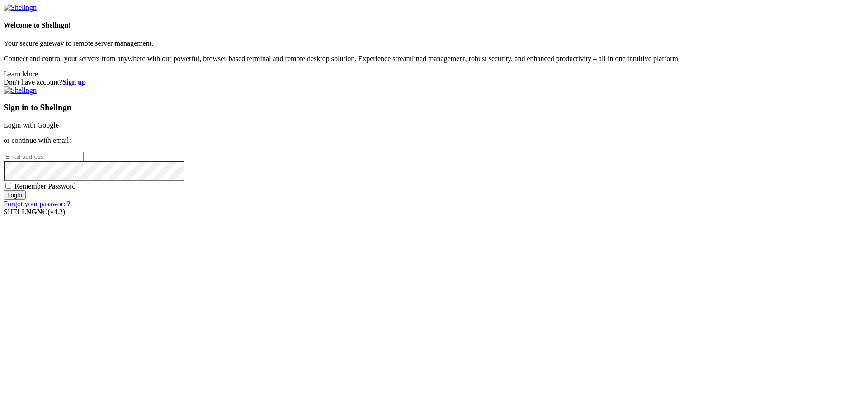 The image size is (868, 412). What do you see at coordinates (74, 81) in the screenshot?
I see `a: Sign up` at bounding box center [74, 81].